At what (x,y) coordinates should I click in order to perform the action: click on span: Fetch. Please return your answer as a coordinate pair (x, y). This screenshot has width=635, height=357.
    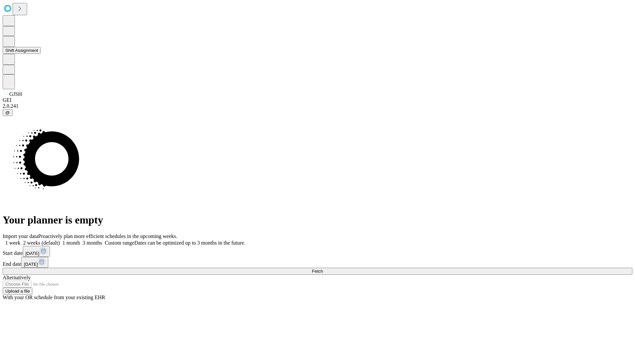
    Looking at the image, I should click on (317, 271).